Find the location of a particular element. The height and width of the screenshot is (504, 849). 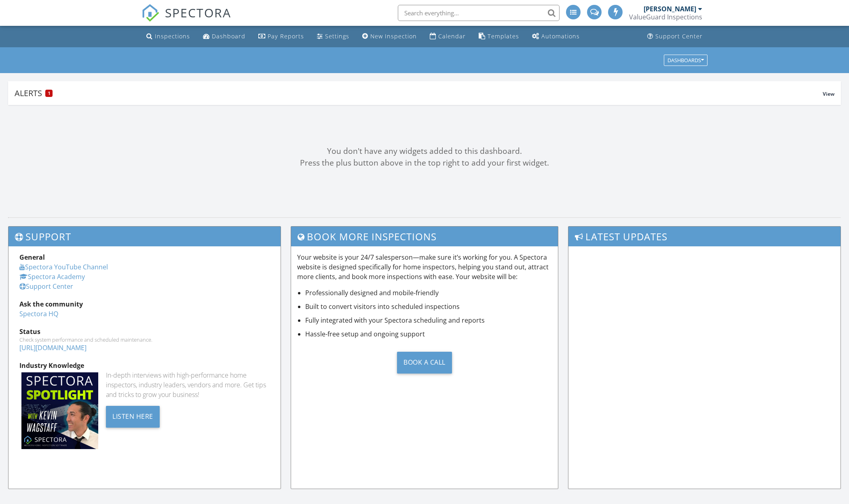

div: You don't have any widgets added to this dashboard. is located at coordinates (424, 151).